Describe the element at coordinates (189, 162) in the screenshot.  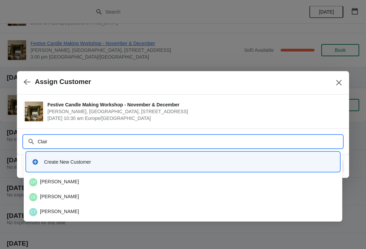
I see `div: Create New Customer` at that location.